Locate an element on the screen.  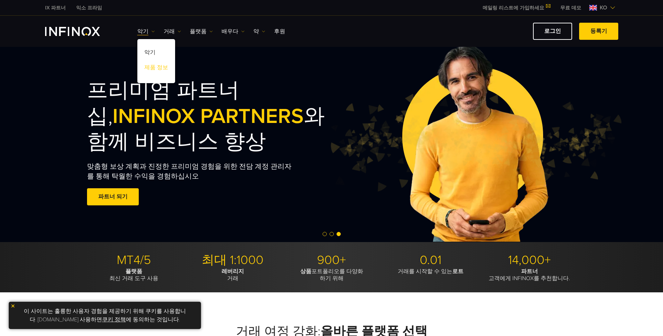
font: 플랫폼 is located at coordinates (198, 31).